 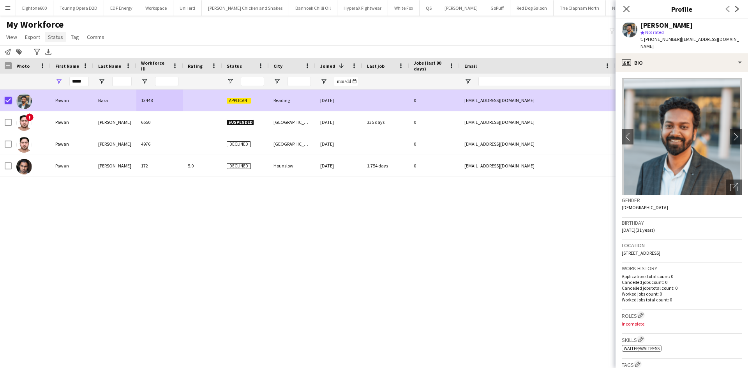 I want to click on span: Declined, so click(x=239, y=166).